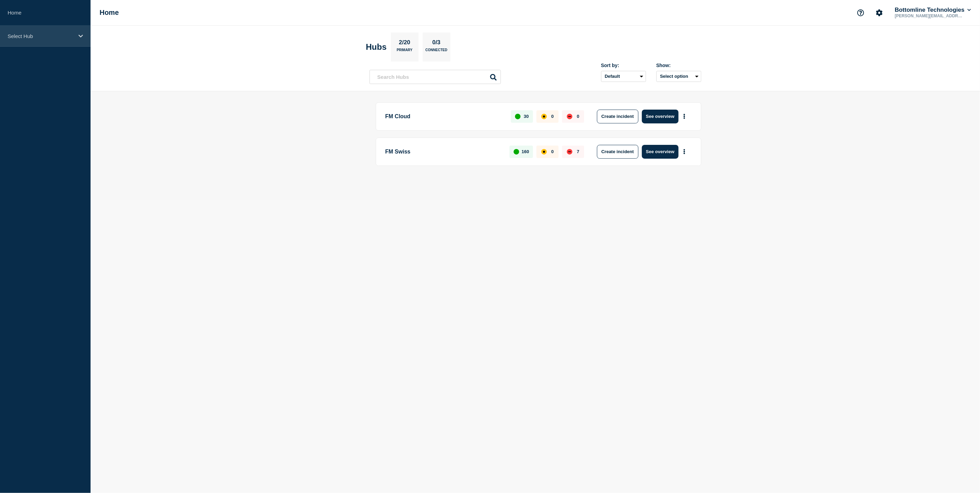 This screenshot has width=980, height=493. I want to click on p: 160, so click(525, 152).